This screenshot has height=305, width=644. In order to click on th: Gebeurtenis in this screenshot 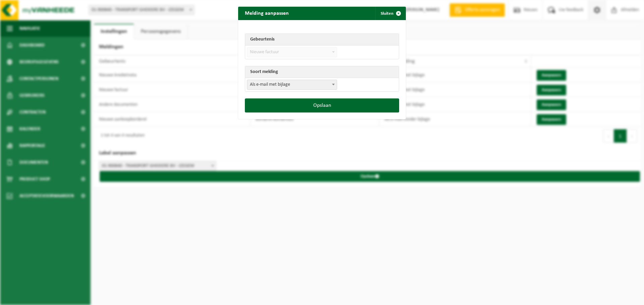, I will do `click(322, 39)`.